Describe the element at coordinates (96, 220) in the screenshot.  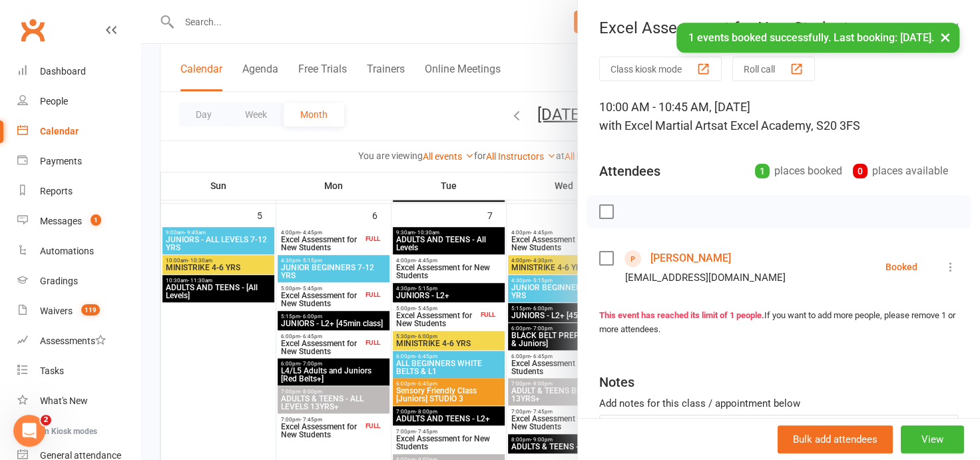
I see `span: 1` at that location.